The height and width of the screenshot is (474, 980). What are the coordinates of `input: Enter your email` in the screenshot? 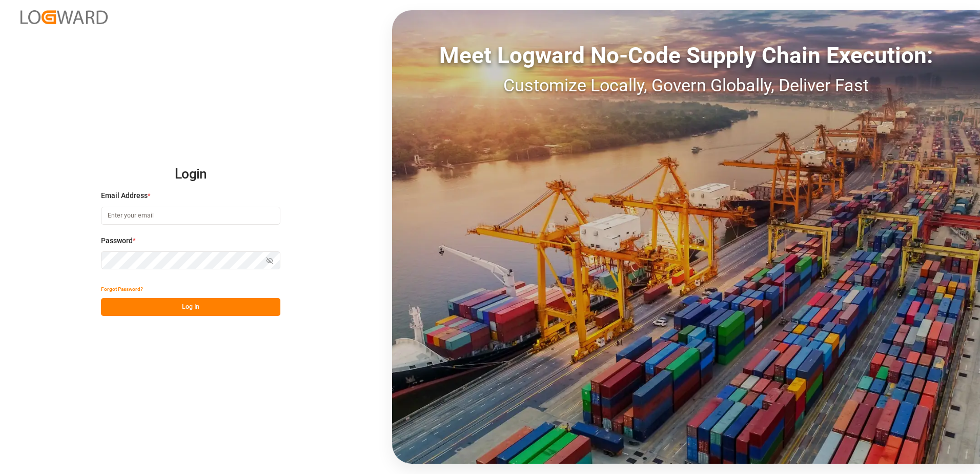 It's located at (191, 216).